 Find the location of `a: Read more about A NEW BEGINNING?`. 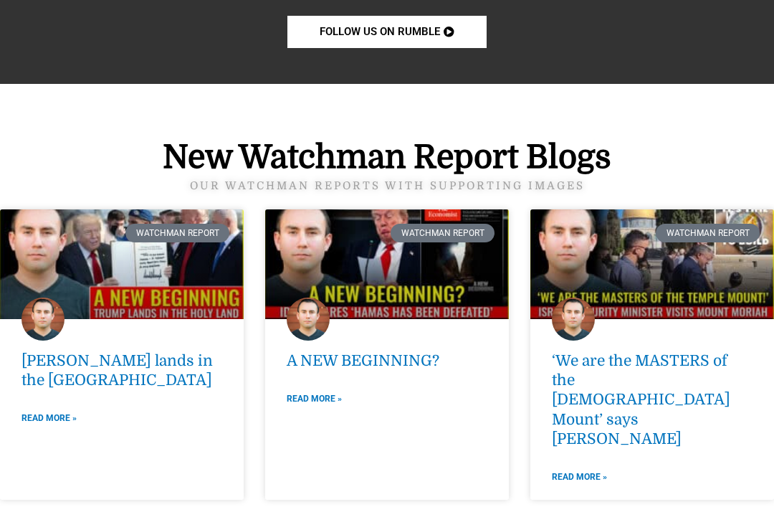

a: Read more about A NEW BEGINNING? is located at coordinates (314, 399).